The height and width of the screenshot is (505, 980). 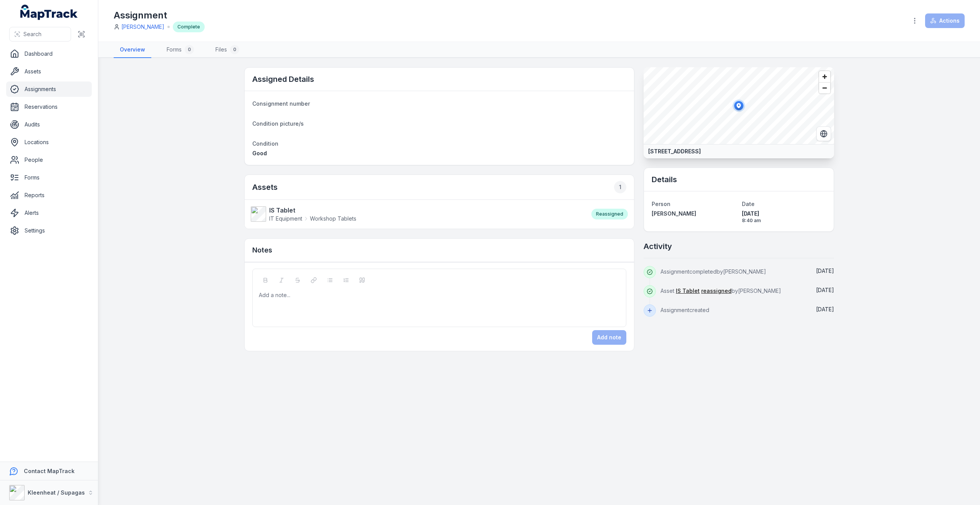 I want to click on span: Search, so click(x=32, y=34).